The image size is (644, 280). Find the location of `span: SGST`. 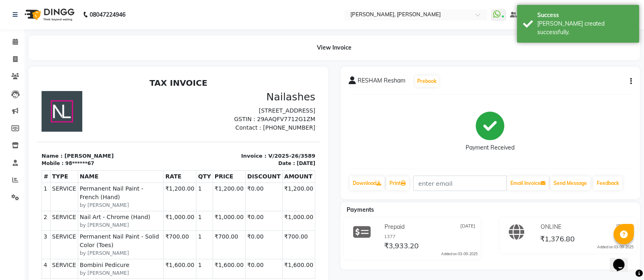

span: SGST is located at coordinates (215, 229).